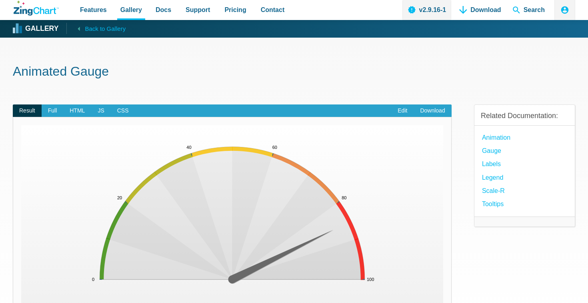  What do you see at coordinates (273, 10) in the screenshot?
I see `span: Contact` at bounding box center [273, 10].